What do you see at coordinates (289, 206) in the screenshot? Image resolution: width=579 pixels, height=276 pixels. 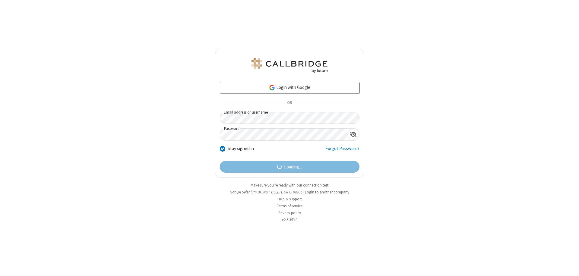 I see `a: Terms of service` at bounding box center [289, 206].